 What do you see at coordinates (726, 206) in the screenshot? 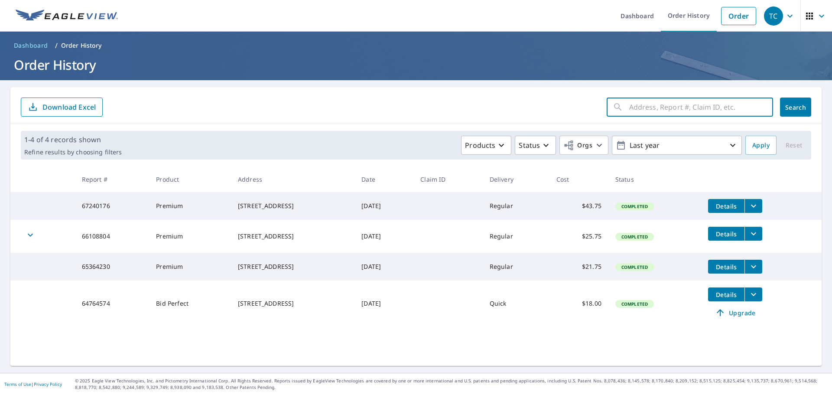
I see `button: detailsBtn-67240176` at bounding box center [726, 206].